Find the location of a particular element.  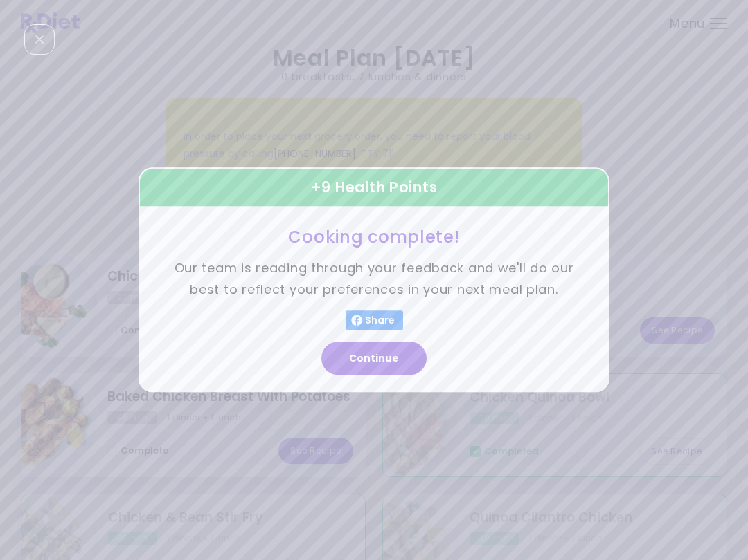

button: Continue is located at coordinates (374, 359).